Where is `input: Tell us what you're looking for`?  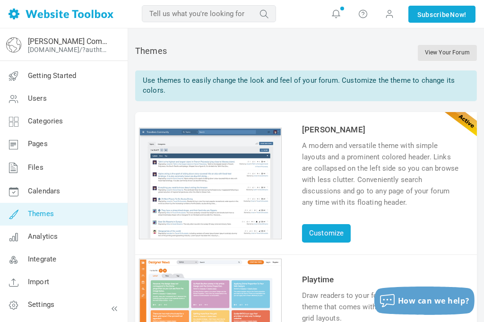 input: Tell us what you're looking for is located at coordinates (209, 14).